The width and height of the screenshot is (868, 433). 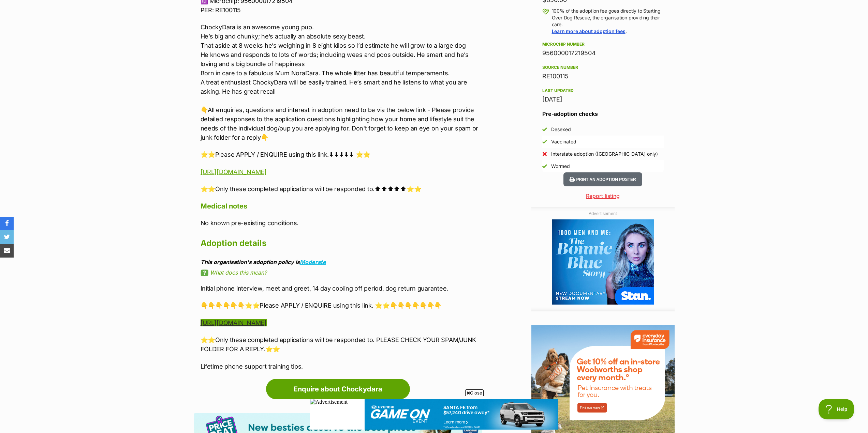 What do you see at coordinates (608, 21) in the screenshot?
I see `p: 100% of the adoption fee goes directly to Starting Over Dog Rescue, the organisation providing th...` at bounding box center [608, 21].